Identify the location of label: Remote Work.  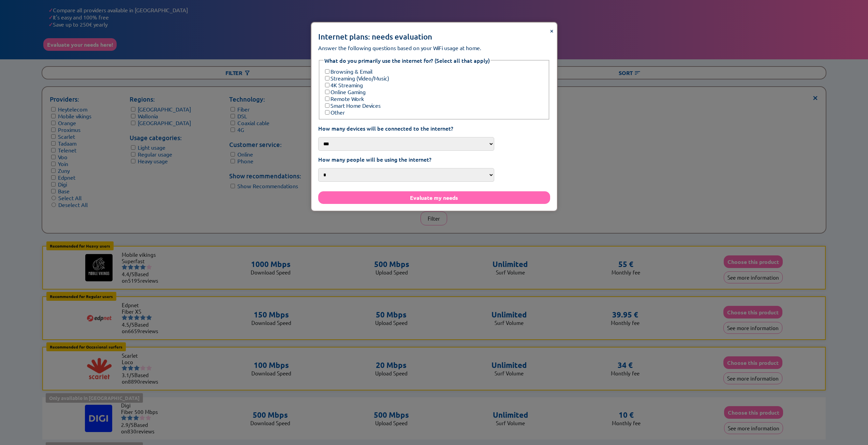
(344, 99).